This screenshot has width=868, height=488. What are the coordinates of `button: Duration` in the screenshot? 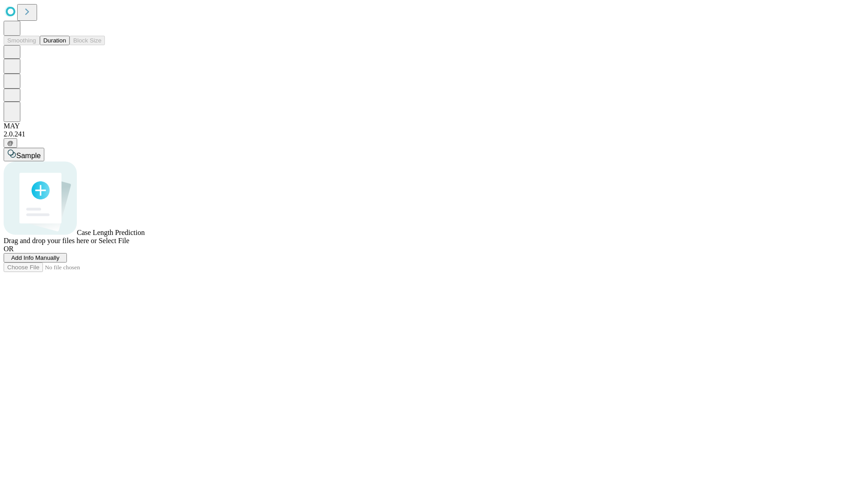 It's located at (55, 40).